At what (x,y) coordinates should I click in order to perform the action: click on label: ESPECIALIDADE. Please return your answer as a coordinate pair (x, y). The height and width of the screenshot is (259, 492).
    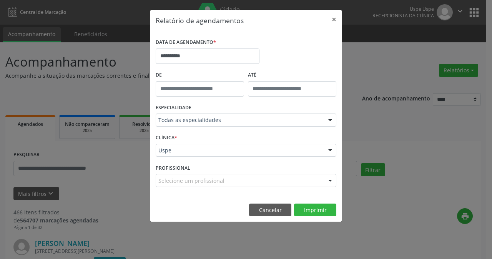
    Looking at the image, I should click on (173, 108).